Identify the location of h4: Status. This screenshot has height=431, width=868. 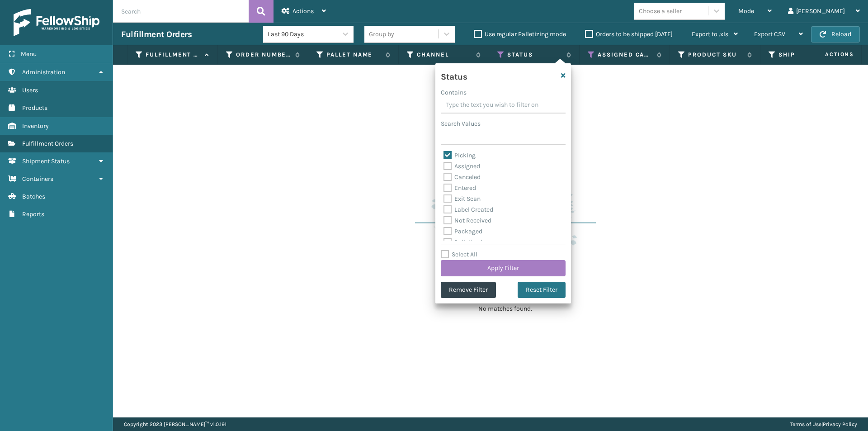
(454, 76).